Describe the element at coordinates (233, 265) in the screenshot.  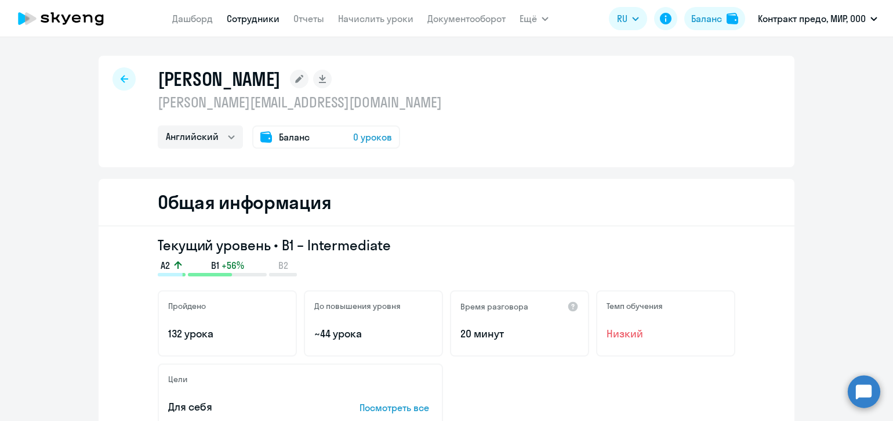
I see `span: +56%` at that location.